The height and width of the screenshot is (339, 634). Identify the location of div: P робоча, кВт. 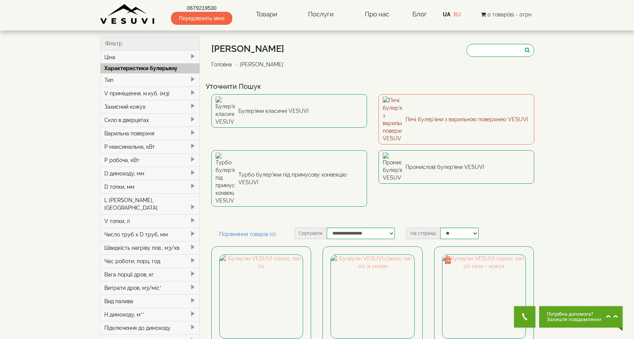
(150, 160).